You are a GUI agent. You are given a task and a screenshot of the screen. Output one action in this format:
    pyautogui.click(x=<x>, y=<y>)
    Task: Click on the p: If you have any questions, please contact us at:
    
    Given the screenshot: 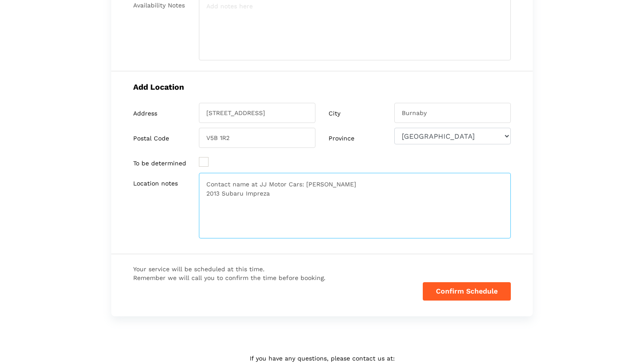 What is the action you would take?
    pyautogui.click(x=322, y=358)
    